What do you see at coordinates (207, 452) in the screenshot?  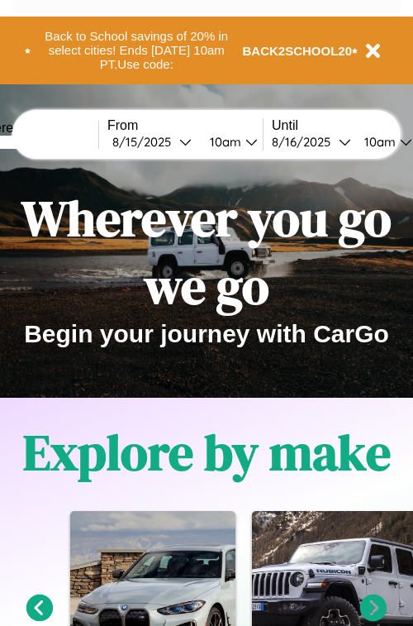 I see `h1: Explore by make` at bounding box center [207, 452].